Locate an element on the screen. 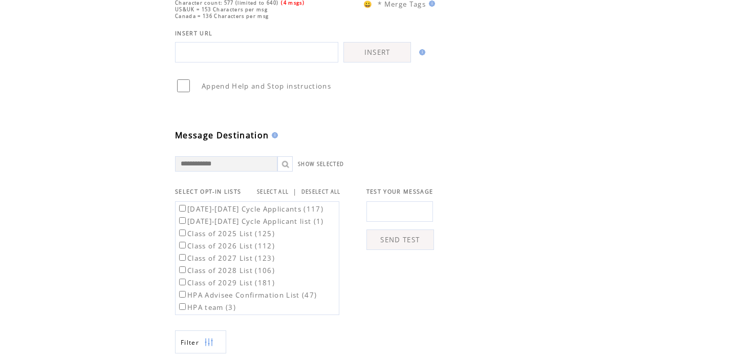 This screenshot has width=737, height=356. input: Class of 2026 List (112) is located at coordinates (182, 245).